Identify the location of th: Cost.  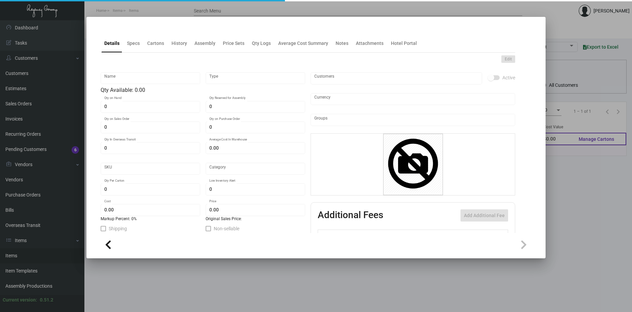
(428, 236).